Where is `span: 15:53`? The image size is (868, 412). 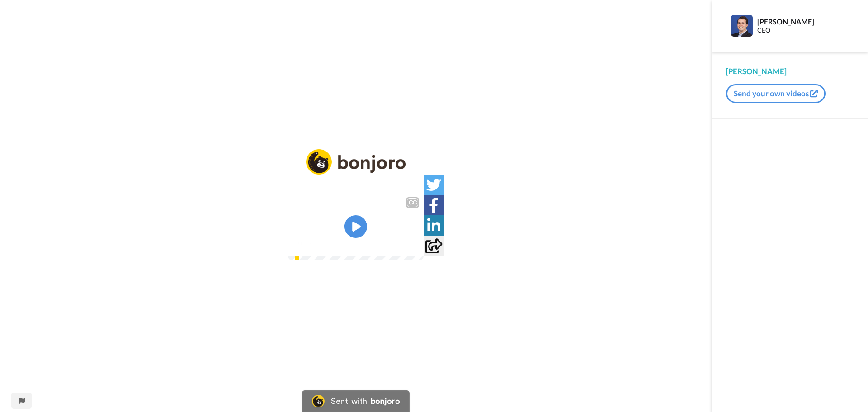 span: 15:53 is located at coordinates (324, 243).